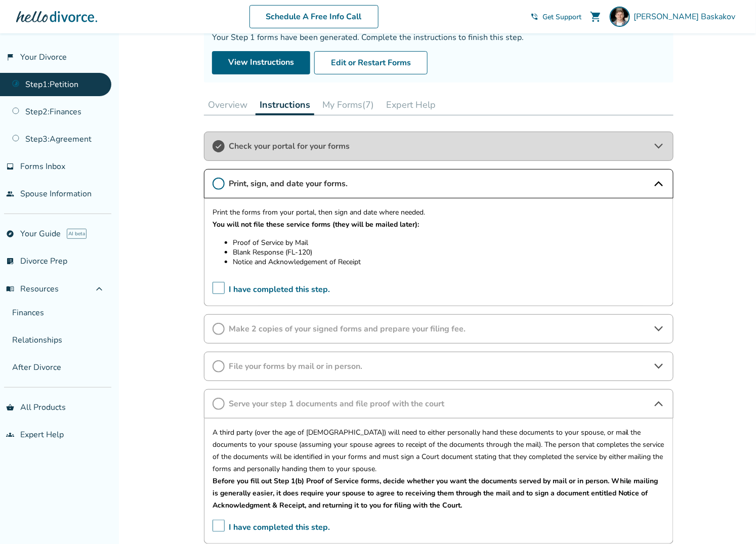  Describe the element at coordinates (438, 366) in the screenshot. I see `span: File your forms by mail or in person.` at that location.